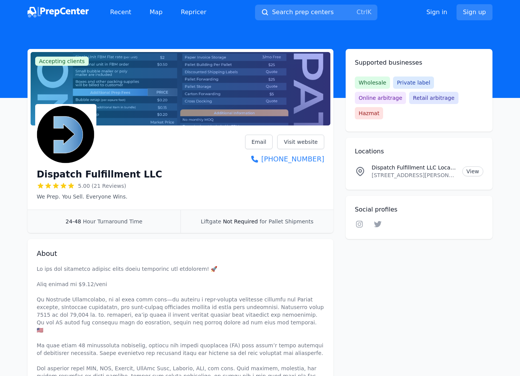 This screenshot has height=376, width=520. What do you see at coordinates (58, 12) in the screenshot?
I see `img: PrepCenter` at bounding box center [58, 12].